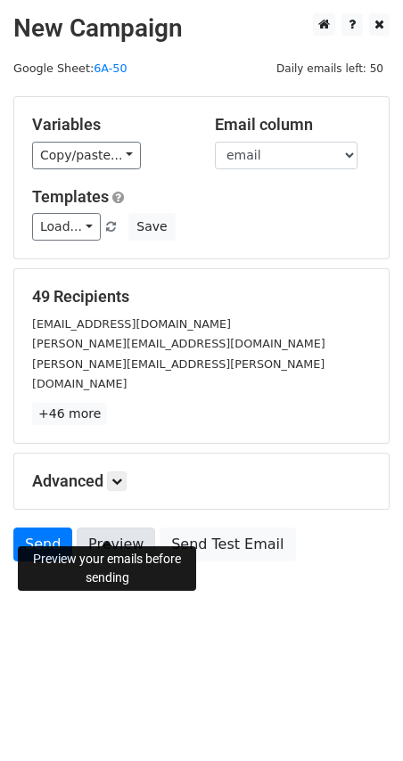  Describe the element at coordinates (201, 297) in the screenshot. I see `h5: 49 Recipients` at that location.